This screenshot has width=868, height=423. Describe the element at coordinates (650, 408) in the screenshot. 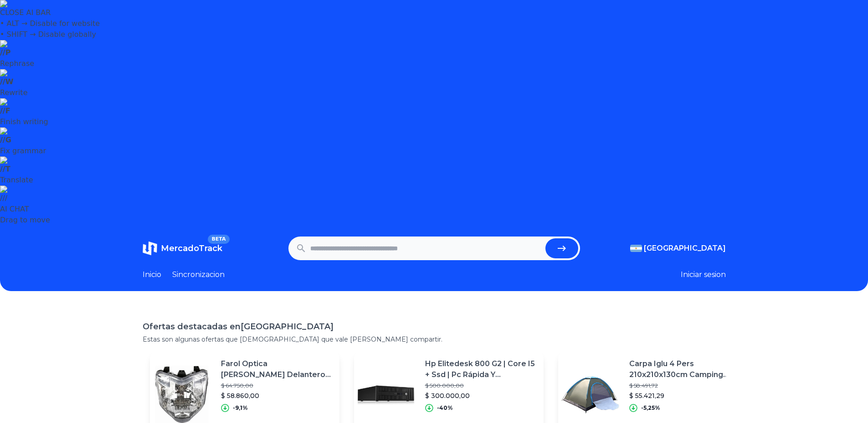

I see `p: -5,25%` at that location.